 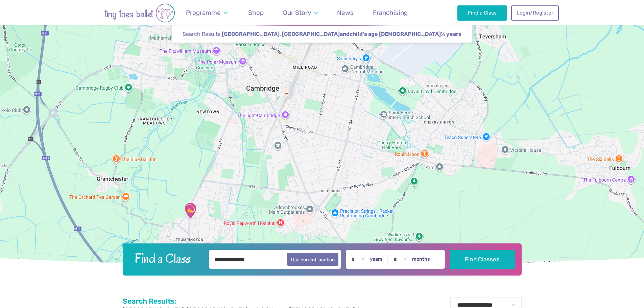 I want to click on h2: Search Results:, so click(x=249, y=301).